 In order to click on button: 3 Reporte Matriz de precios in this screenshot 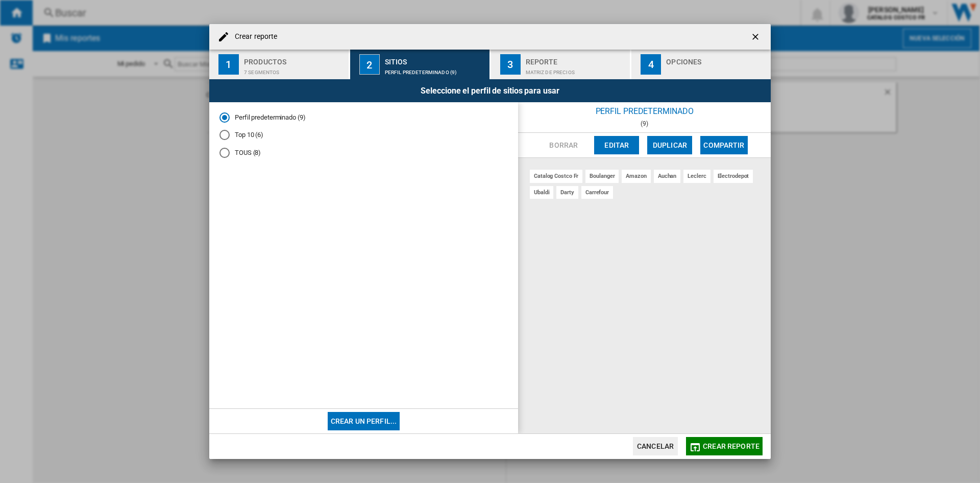, I will do `click(561, 64)`.